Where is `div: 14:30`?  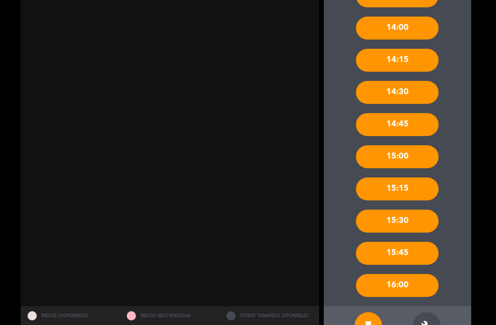 div: 14:30 is located at coordinates (398, 92).